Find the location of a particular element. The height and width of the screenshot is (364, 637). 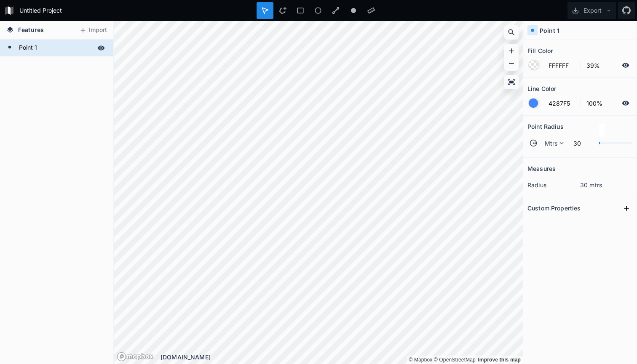

h2: Custom Properties is located at coordinates (553, 208).